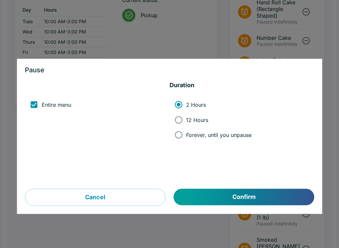  Describe the element at coordinates (196, 105) in the screenshot. I see `span: 2 Hours` at that location.